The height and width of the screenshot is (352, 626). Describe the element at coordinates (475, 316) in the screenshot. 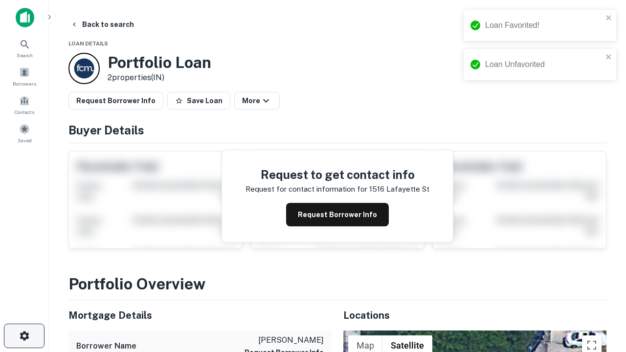

I see `h5: Locations` at that location.